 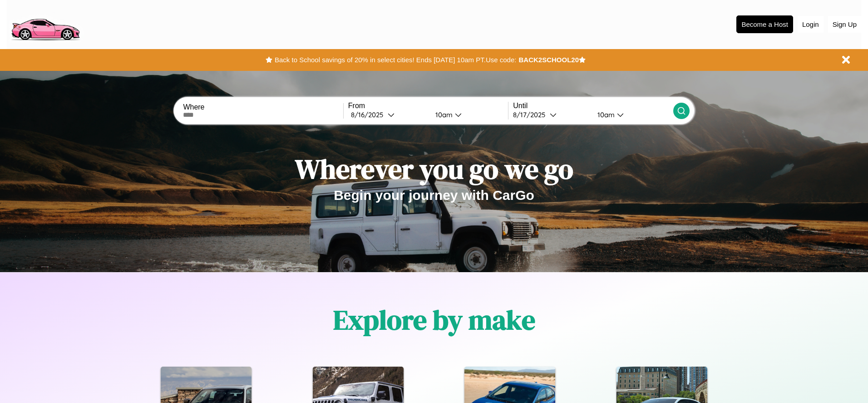 I want to click on label: From, so click(x=428, y=106).